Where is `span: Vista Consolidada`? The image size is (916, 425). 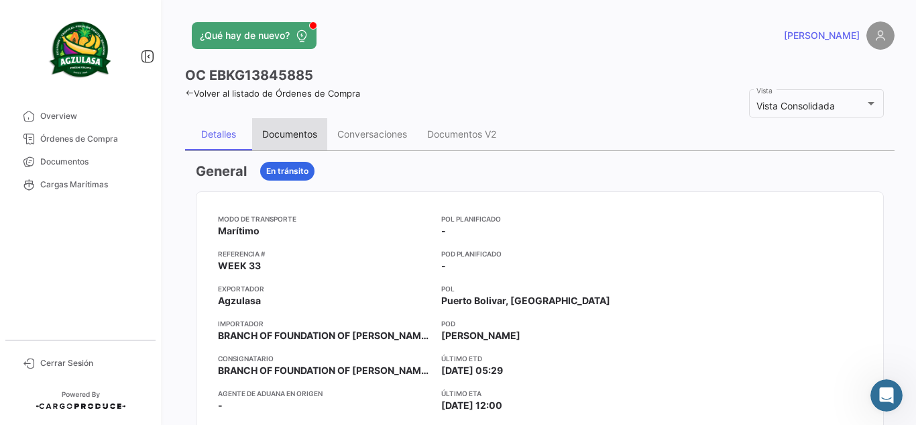 span: Vista Consolidada is located at coordinates (796, 105).